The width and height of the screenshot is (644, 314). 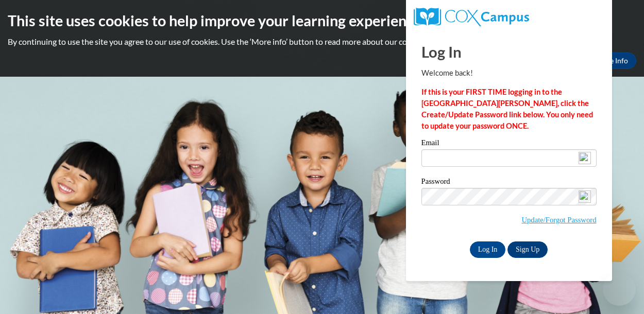 I want to click on p: By continuing to use the site you agree to our use of cookies. Use the ‘More info’ button to read..., so click(x=322, y=42).